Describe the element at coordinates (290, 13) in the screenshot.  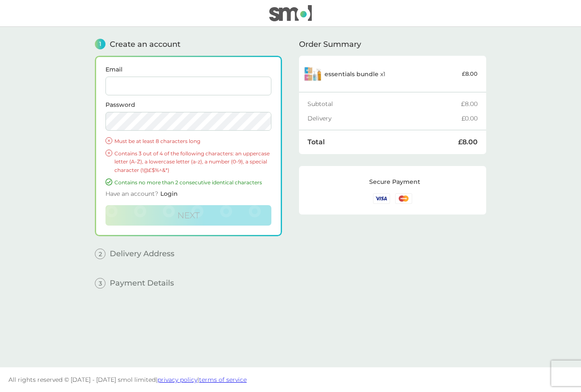
I see `img: smol` at that location.